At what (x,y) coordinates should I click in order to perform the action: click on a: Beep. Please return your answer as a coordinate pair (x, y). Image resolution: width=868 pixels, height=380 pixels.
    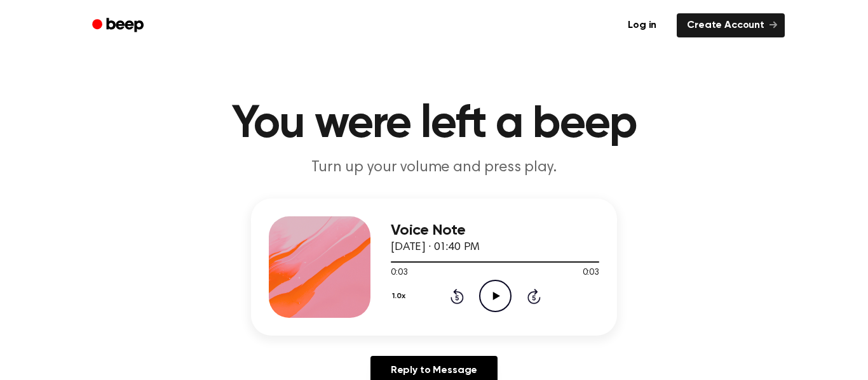
    Looking at the image, I should click on (118, 26).